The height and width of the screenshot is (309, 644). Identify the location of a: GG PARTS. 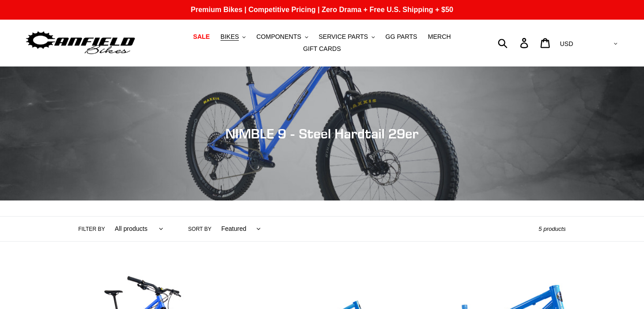
(401, 36).